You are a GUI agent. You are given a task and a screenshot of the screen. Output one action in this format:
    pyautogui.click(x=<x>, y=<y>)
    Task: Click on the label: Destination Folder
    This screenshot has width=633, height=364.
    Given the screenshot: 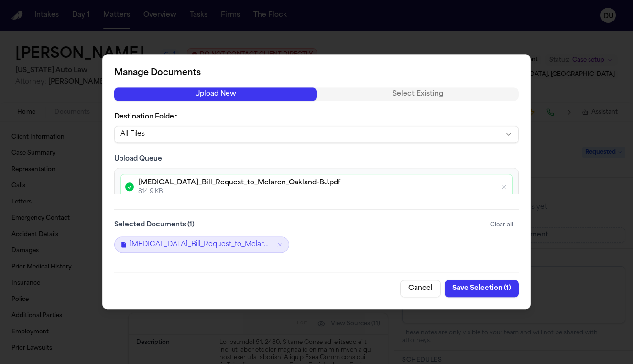 What is the action you would take?
    pyautogui.click(x=317, y=117)
    